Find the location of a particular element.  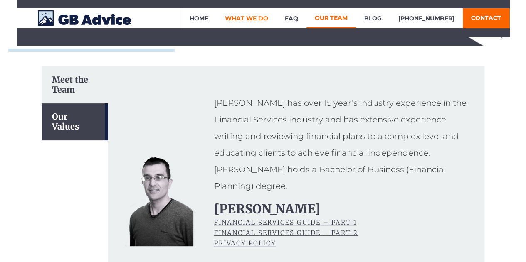

div: Our Values is located at coordinates (75, 122).